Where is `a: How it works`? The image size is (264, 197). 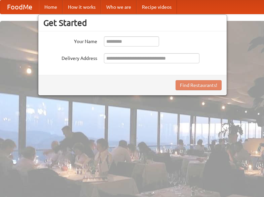 a: How it works is located at coordinates (82, 7).